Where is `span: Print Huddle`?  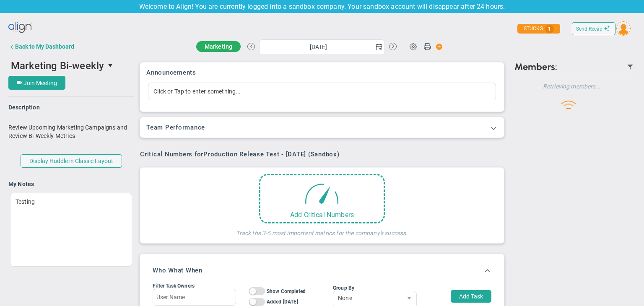 span: Print Huddle is located at coordinates (427, 48).